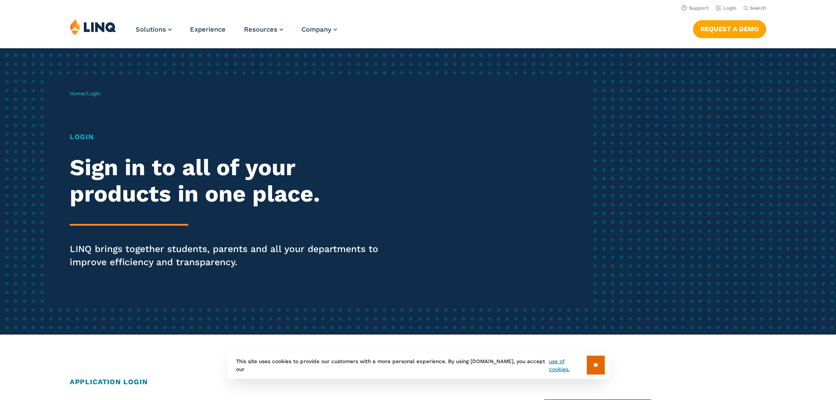  I want to click on h1: Login, so click(231, 137).